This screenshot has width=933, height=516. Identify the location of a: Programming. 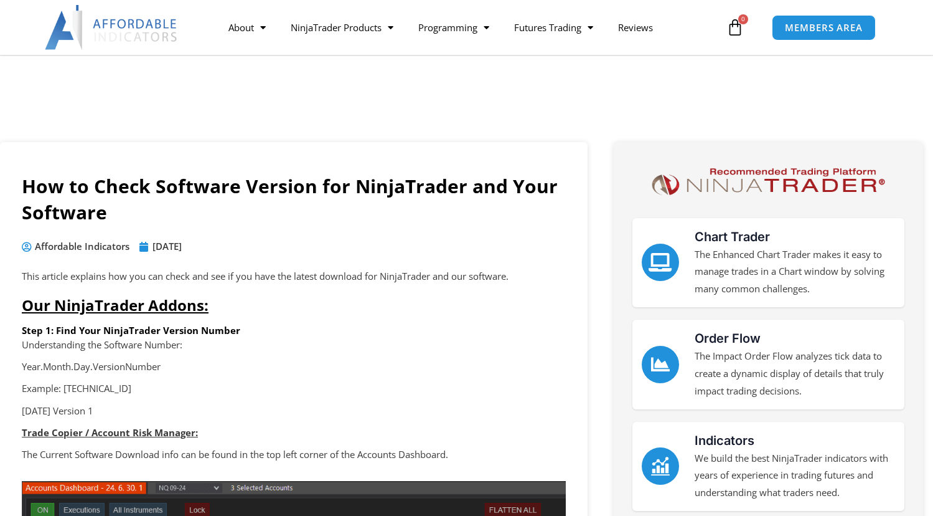
(454, 27).